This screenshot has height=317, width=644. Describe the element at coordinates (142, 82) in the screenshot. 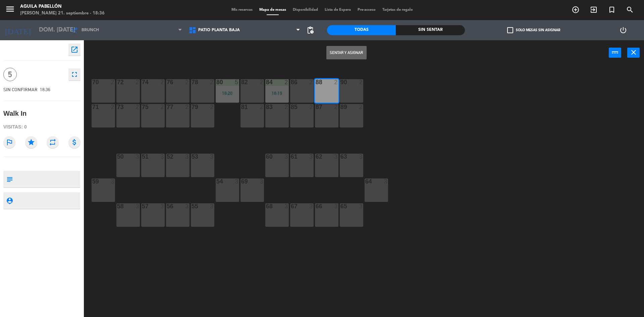

I see `div: 74` at that location.